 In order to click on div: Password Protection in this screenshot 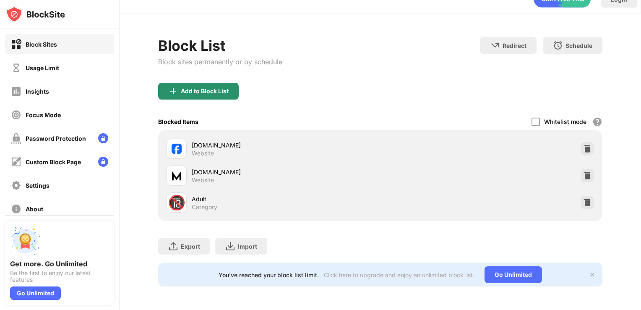, I will do `click(56, 138)`.